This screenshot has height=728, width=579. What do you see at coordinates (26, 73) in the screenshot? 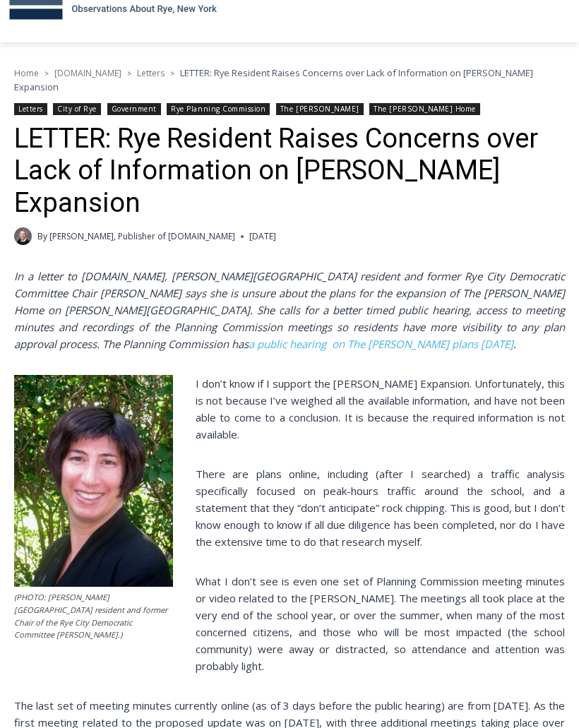
I see `span: Home` at bounding box center [26, 73].